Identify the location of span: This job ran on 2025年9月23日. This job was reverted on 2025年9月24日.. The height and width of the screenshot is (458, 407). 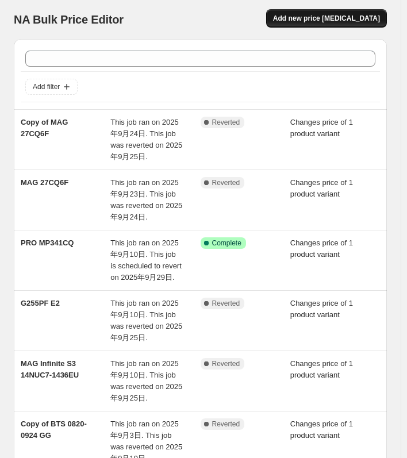
(146, 200).